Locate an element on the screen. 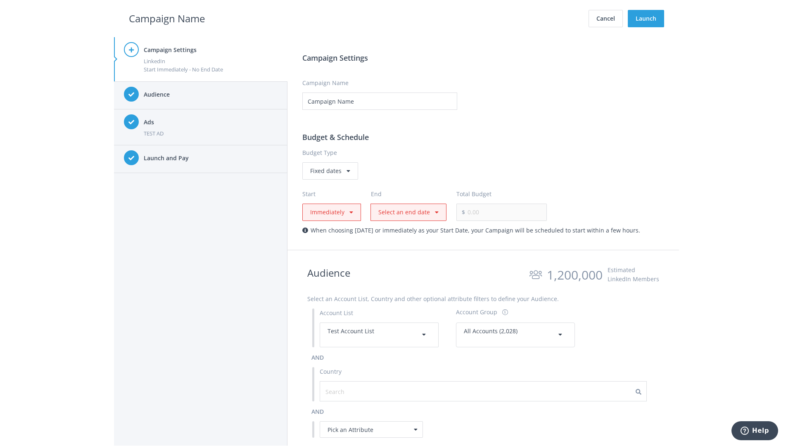  label: Budget Type is located at coordinates (483, 153).